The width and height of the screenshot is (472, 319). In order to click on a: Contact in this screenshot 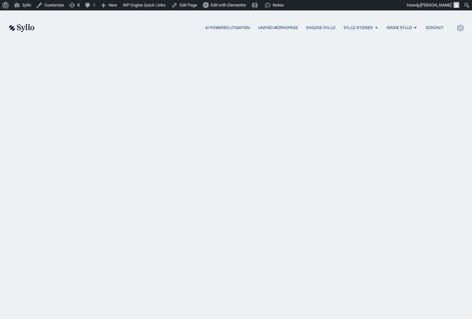, I will do `click(434, 28)`.